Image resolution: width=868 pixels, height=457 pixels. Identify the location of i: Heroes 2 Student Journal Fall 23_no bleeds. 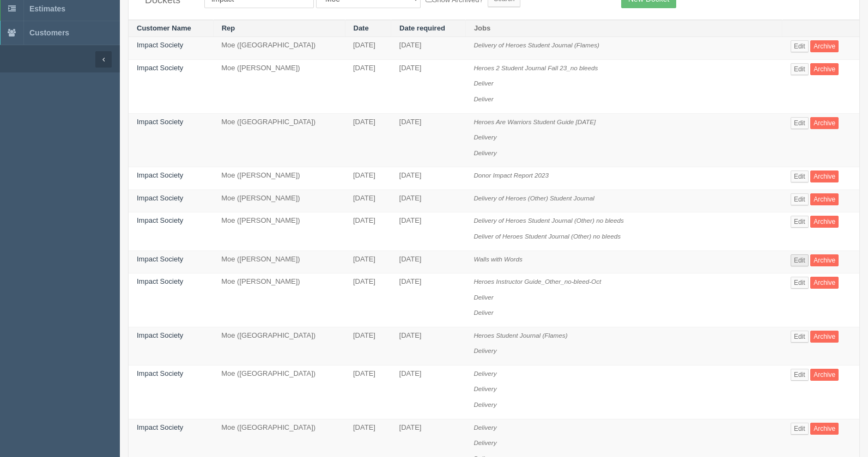
(536, 68).